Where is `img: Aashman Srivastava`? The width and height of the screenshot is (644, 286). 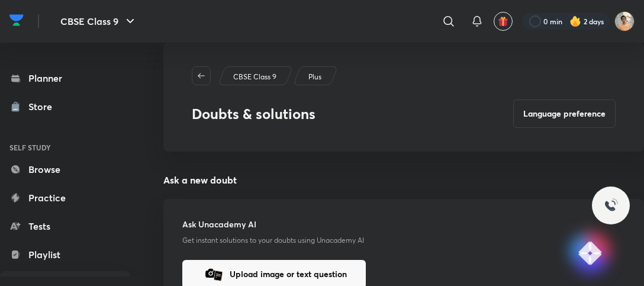 img: Aashman Srivastava is located at coordinates (625, 22).